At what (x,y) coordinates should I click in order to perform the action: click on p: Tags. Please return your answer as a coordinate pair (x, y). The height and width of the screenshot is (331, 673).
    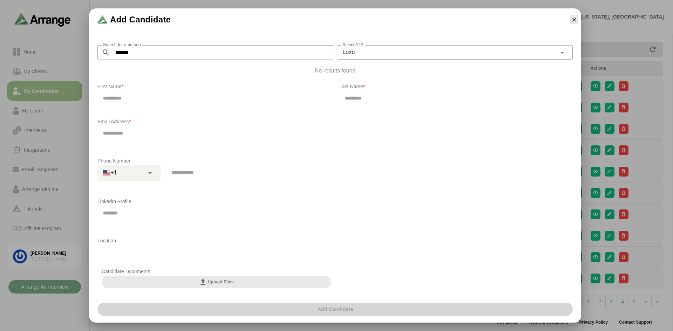
    Looking at the image, I should click on (335, 302).